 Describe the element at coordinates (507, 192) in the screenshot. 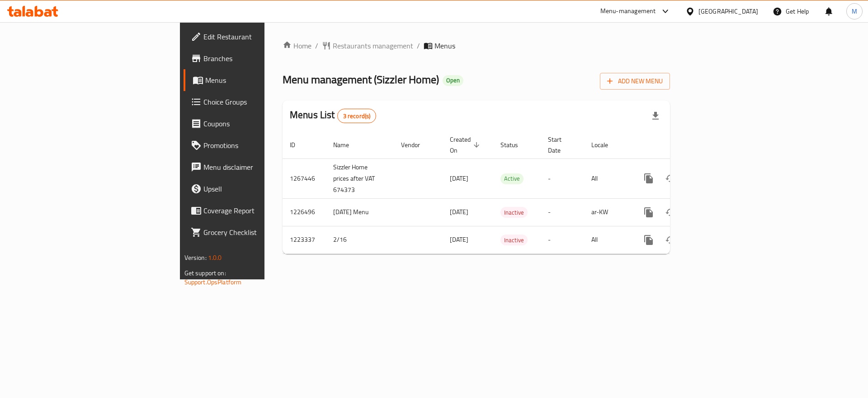

I see `table: enhanced table` at that location.